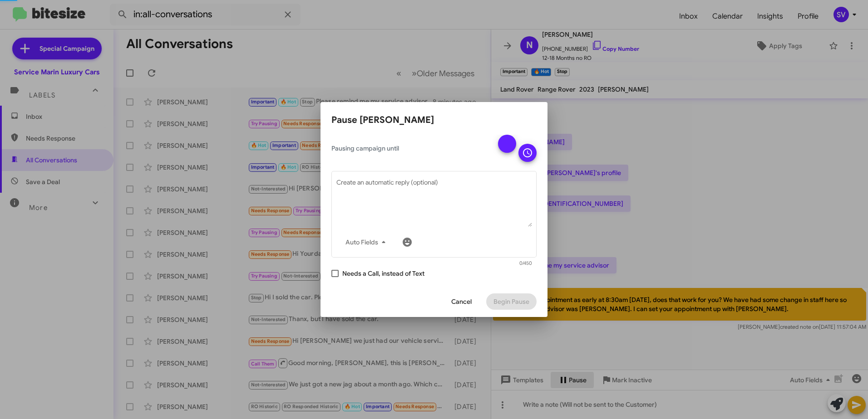  Describe the element at coordinates (384, 273) in the screenshot. I see `span: Needs a Call, instead of Text` at that location.